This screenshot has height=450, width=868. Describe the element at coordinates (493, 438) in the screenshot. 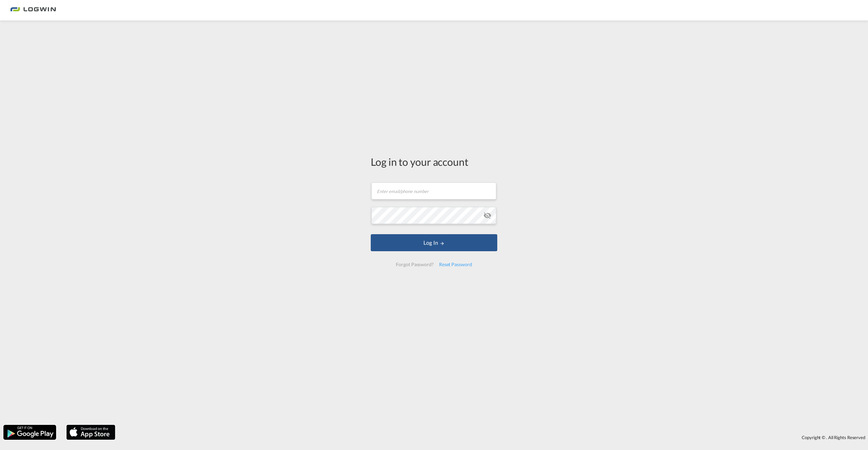

I see `div: Copyright © . All Rights Reserved` at that location.